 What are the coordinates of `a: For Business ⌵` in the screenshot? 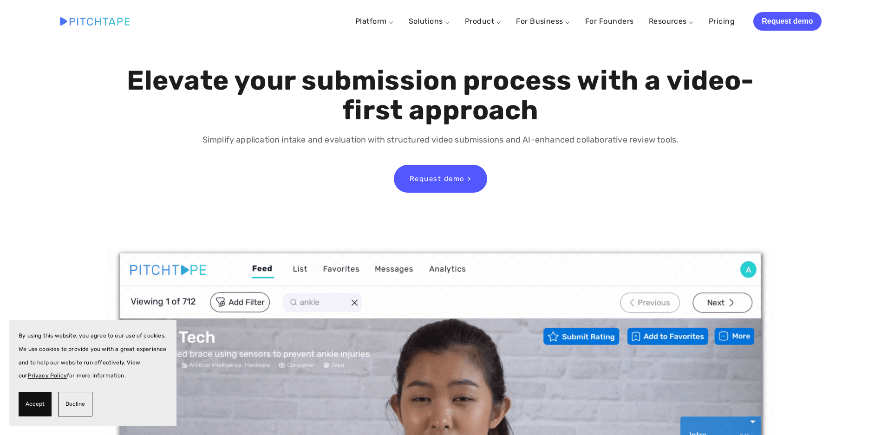 It's located at (543, 21).